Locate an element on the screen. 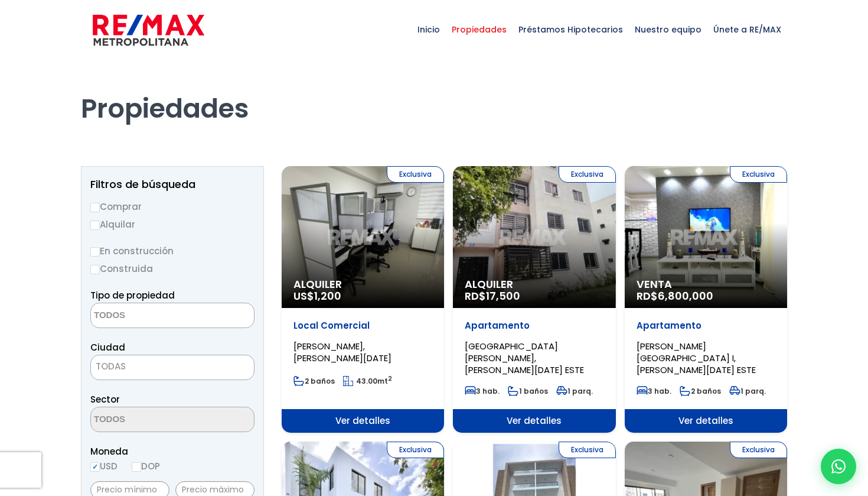 The width and height of the screenshot is (868, 496). input: Comprar is located at coordinates (95, 207).